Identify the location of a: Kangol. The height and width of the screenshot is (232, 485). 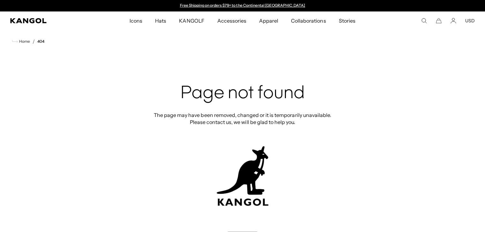
(48, 21).